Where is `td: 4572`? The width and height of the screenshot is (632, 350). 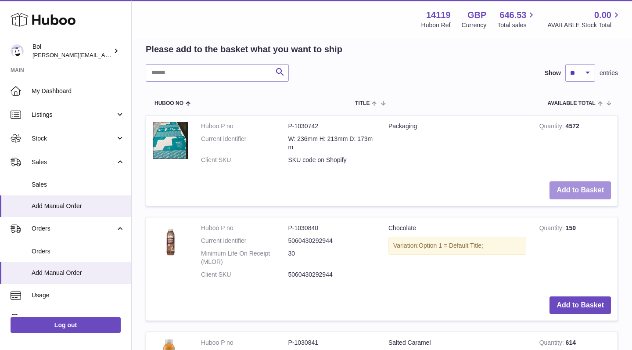 td: 4572 is located at coordinates (575, 145).